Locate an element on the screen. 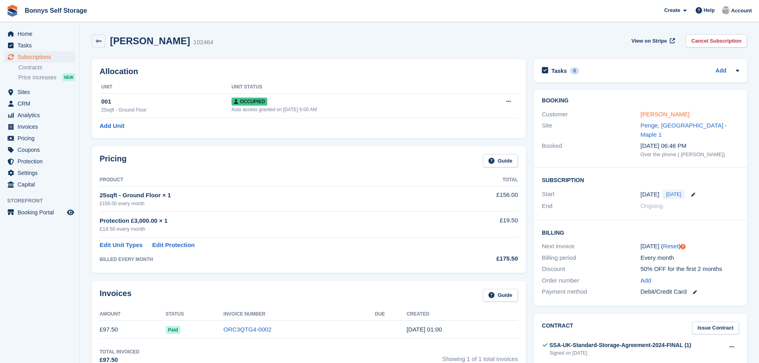 The height and width of the screenshot is (363, 759). div: Next invoice is located at coordinates (591, 246).